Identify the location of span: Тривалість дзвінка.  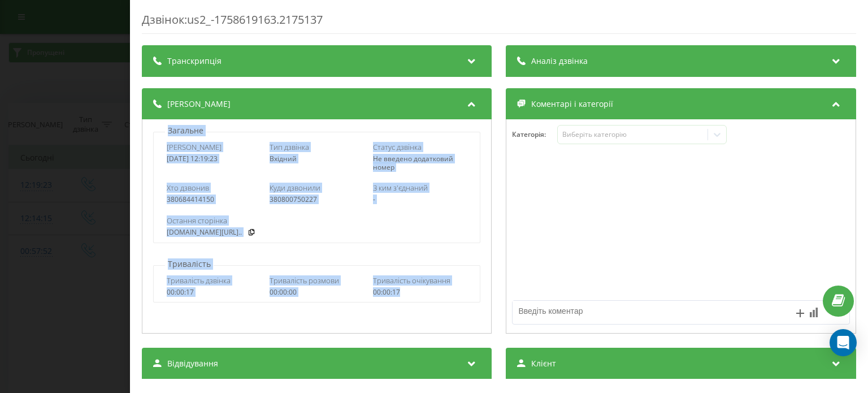
(198, 281).